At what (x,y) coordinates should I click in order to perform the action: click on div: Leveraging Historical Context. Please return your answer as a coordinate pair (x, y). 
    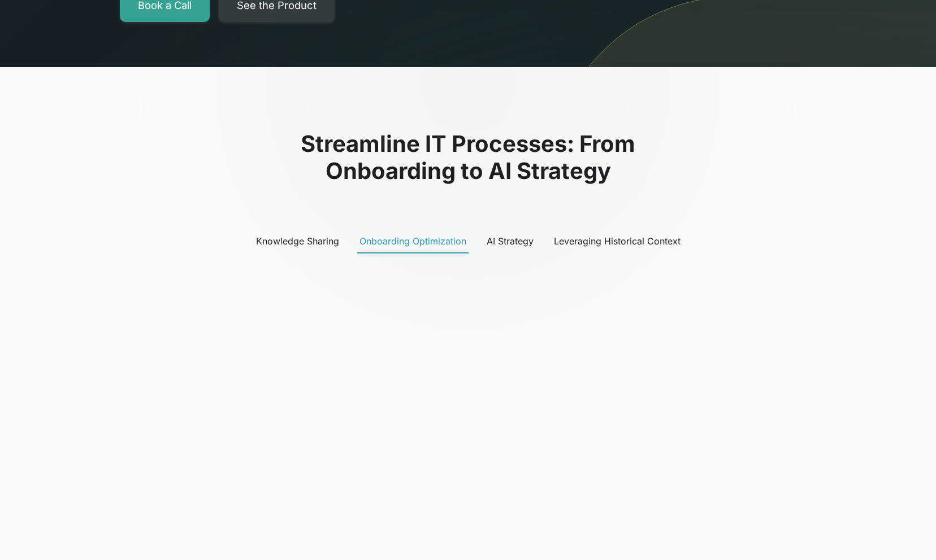
    Looking at the image, I should click on (617, 241).